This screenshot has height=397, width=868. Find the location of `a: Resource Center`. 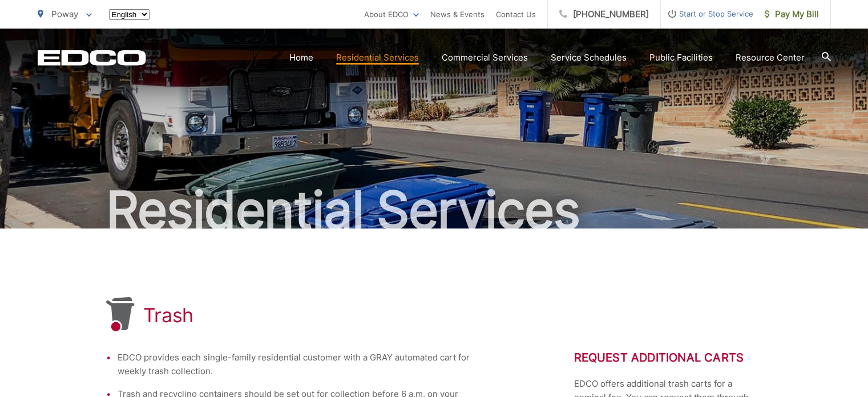

a: Resource Center is located at coordinates (770, 58).